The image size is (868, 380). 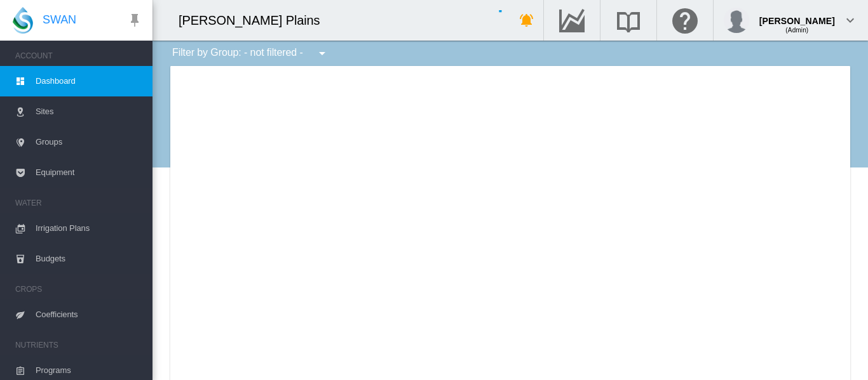 What do you see at coordinates (89, 315) in the screenshot?
I see `span: Coefficients` at bounding box center [89, 315].